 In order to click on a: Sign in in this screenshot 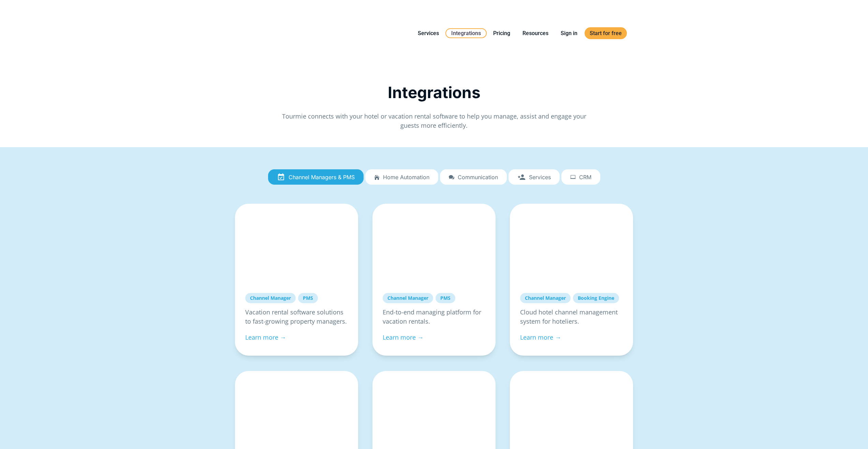, I will do `click(569, 33)`.